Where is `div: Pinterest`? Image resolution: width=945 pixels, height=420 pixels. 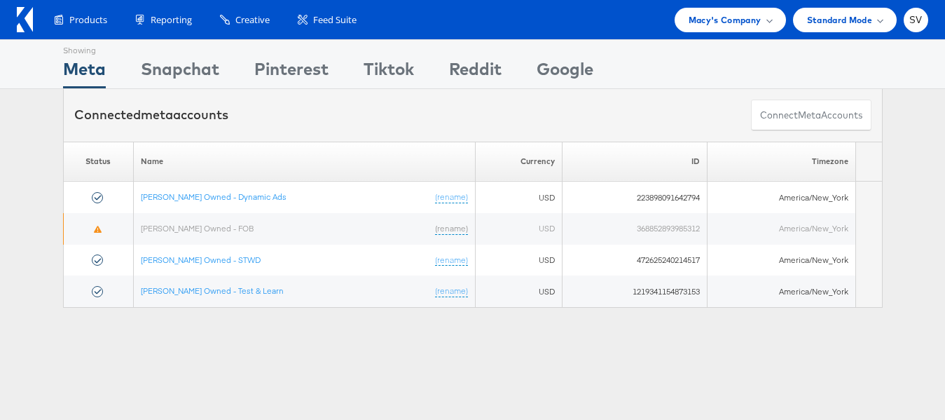
div: Pinterest is located at coordinates (291, 72).